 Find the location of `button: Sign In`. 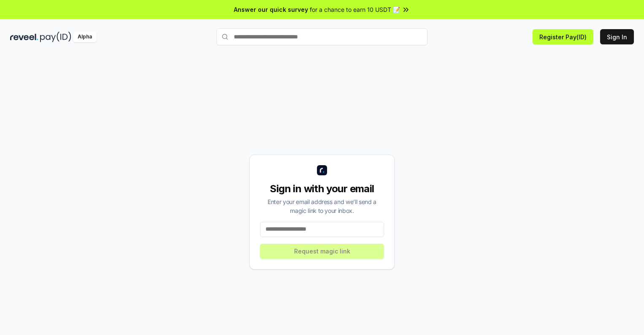

button: Sign In is located at coordinates (617, 37).